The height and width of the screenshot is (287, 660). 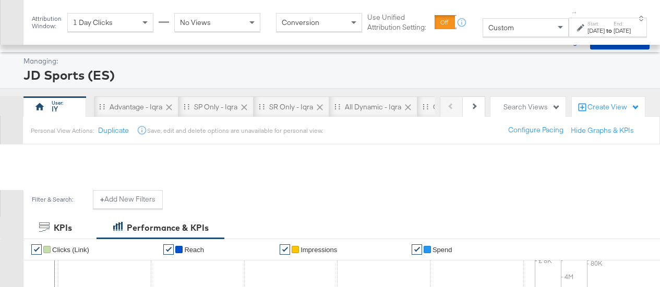 What do you see at coordinates (54, 41) in the screenshot?
I see `span: Dashboard` at bounding box center [54, 41].